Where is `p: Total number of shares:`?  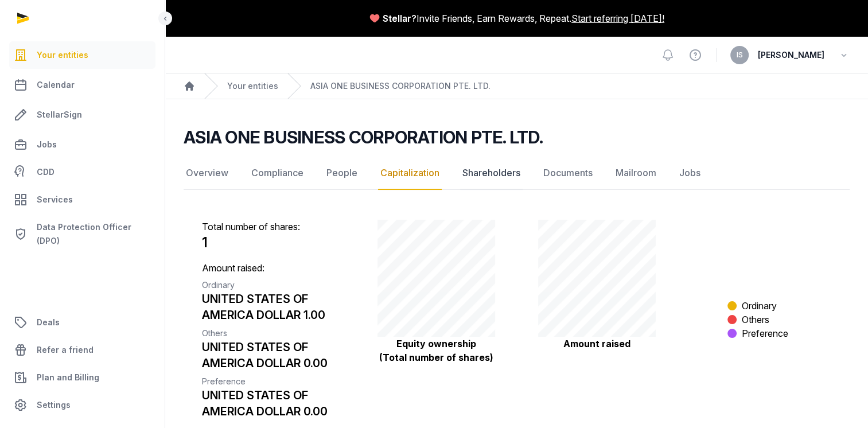
p: Total number of shares: is located at coordinates (275, 236).